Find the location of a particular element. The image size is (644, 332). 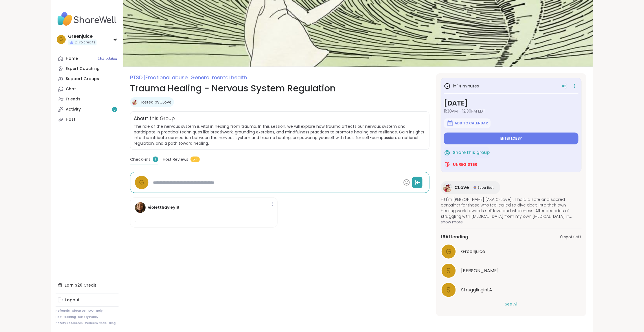

div: Support Groups is located at coordinates (83, 79).